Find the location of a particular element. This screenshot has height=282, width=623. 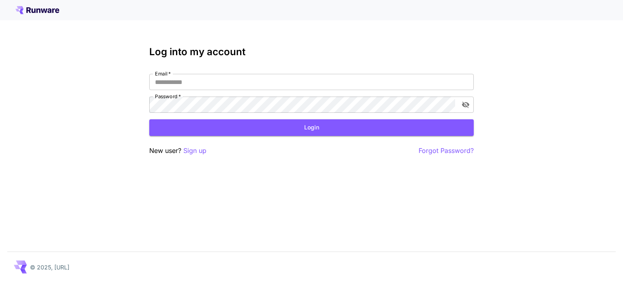

h3: Log into my account is located at coordinates (311, 52).